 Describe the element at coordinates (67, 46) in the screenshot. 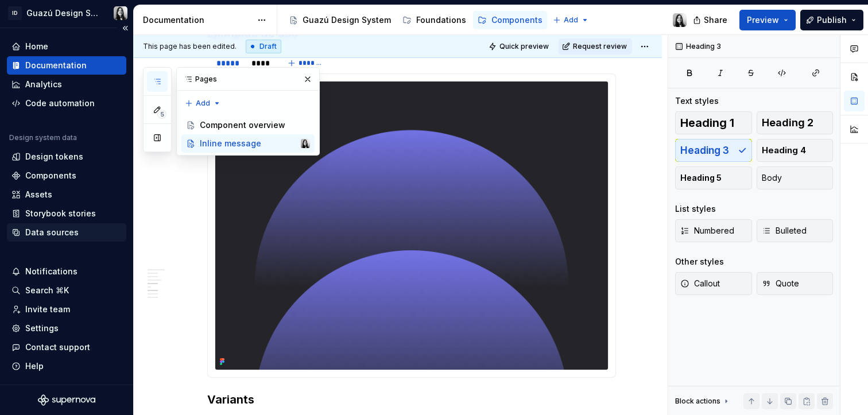

I see `a: Home` at that location.